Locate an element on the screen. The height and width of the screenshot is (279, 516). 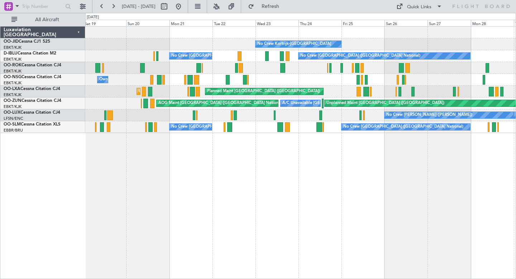
div: Quick Links is located at coordinates (419, 7).